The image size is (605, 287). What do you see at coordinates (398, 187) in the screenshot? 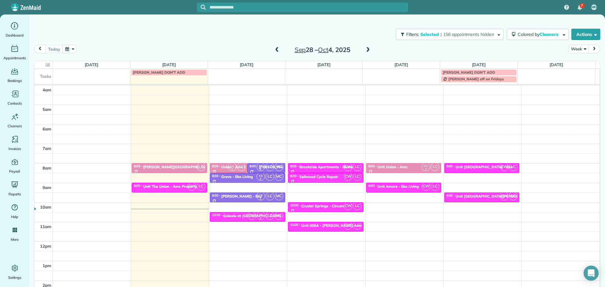
I see `div: Unit Amore - Eko Living` at bounding box center [398, 187].